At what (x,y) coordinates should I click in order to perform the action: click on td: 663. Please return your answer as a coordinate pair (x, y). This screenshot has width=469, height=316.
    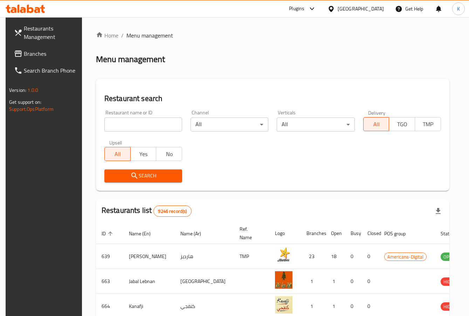
    Looking at the image, I should click on (110, 281).